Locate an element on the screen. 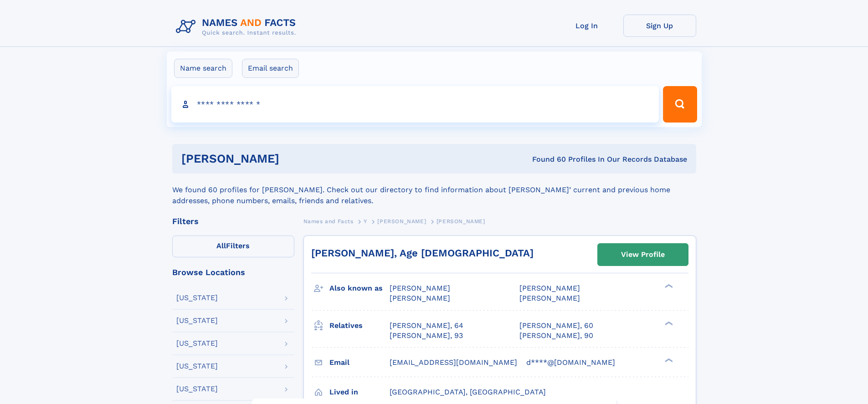  a: Y is located at coordinates (366, 221).